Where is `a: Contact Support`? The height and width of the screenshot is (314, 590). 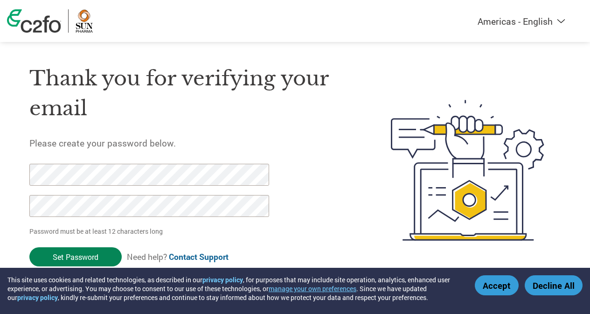
a: Contact Support is located at coordinates (199, 256).